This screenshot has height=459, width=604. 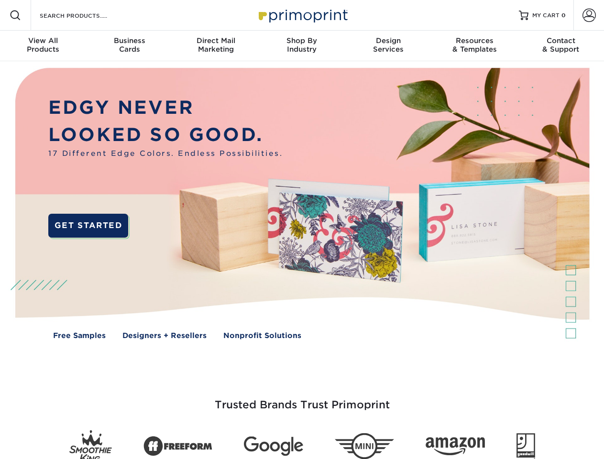 What do you see at coordinates (165, 108) in the screenshot?
I see `p: EDGY NEVER` at bounding box center [165, 108].